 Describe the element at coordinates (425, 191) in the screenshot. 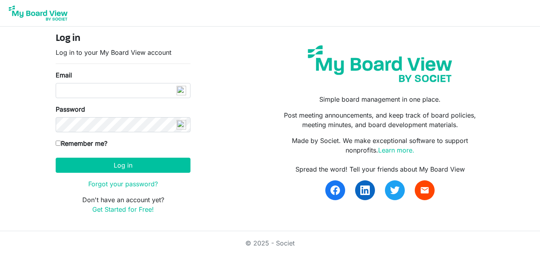

I see `span: email` at that location.